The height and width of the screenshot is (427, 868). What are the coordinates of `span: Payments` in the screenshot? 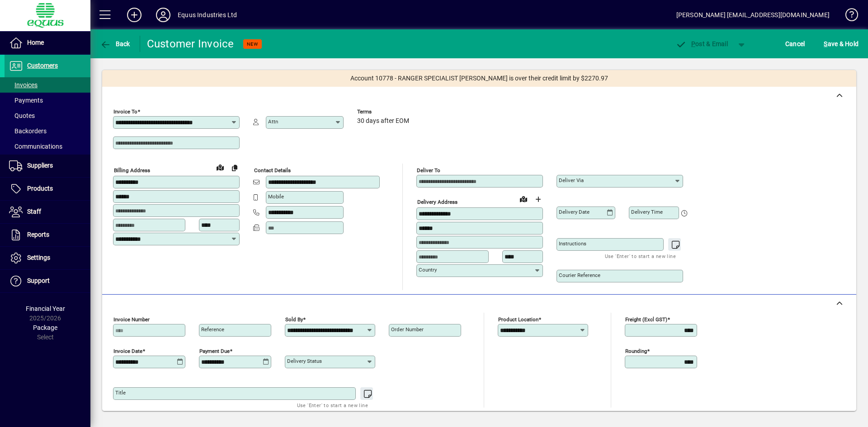 It's located at (26, 100).